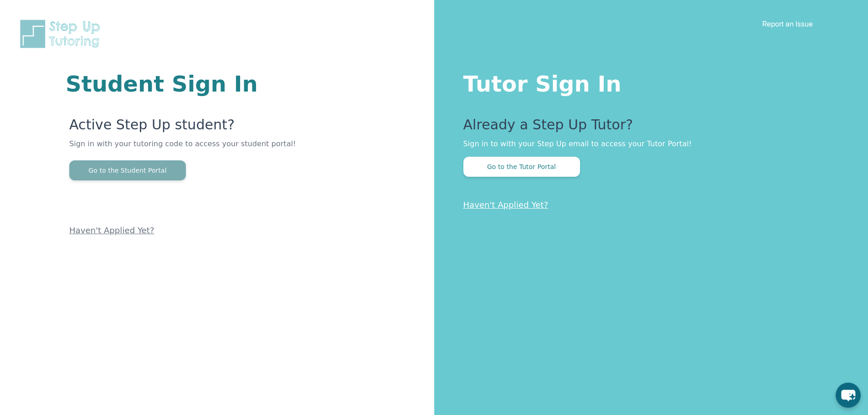 The image size is (868, 415). Describe the element at coordinates (648, 144) in the screenshot. I see `p: Sign in to with your Step Up email to access your Tutor Portal!` at that location.